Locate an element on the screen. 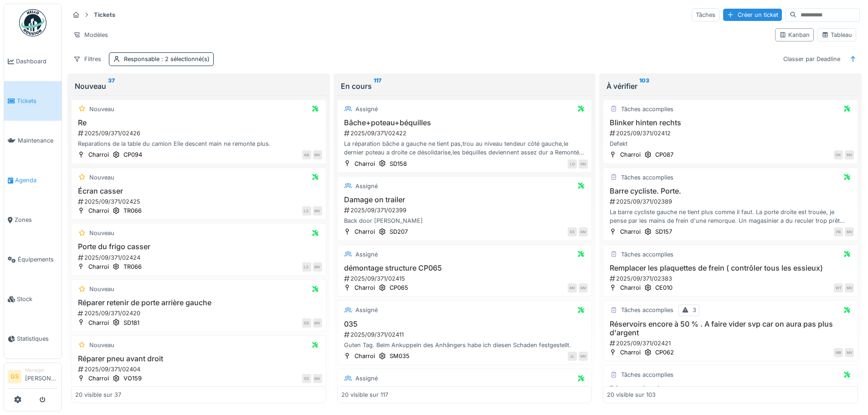  div: 2025/09/371/02389 is located at coordinates (731, 202).